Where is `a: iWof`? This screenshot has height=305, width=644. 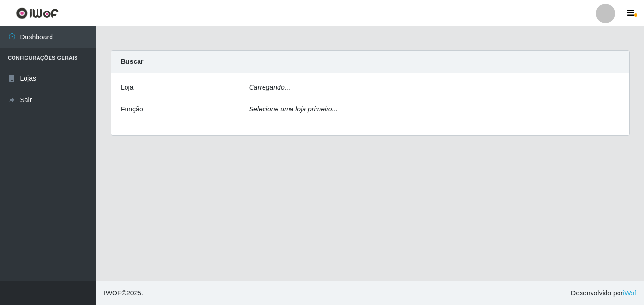
a: iWof is located at coordinates (629, 293).